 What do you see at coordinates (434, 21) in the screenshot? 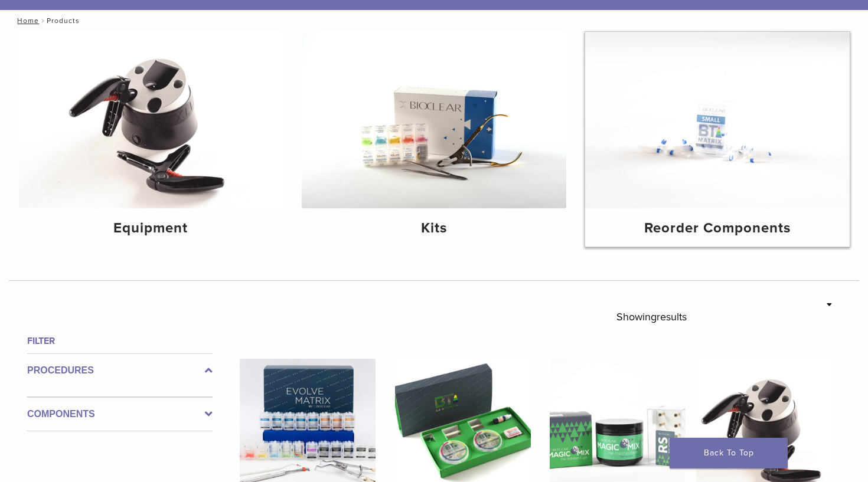
I see `nav: Products` at bounding box center [434, 21].